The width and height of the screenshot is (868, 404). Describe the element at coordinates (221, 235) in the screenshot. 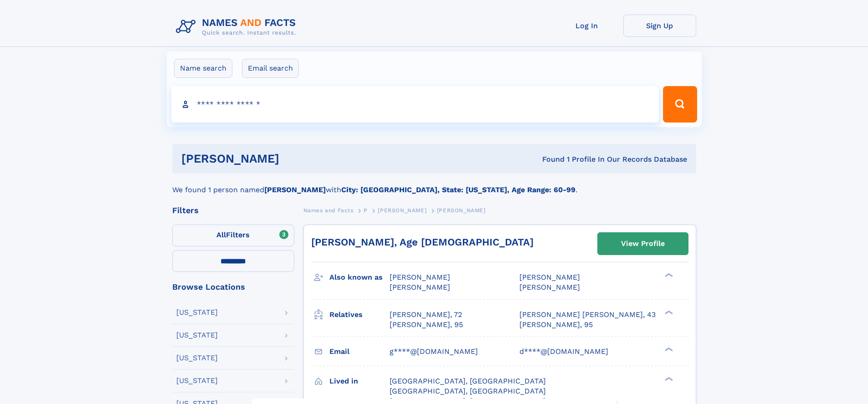

I see `span: All` at that location.